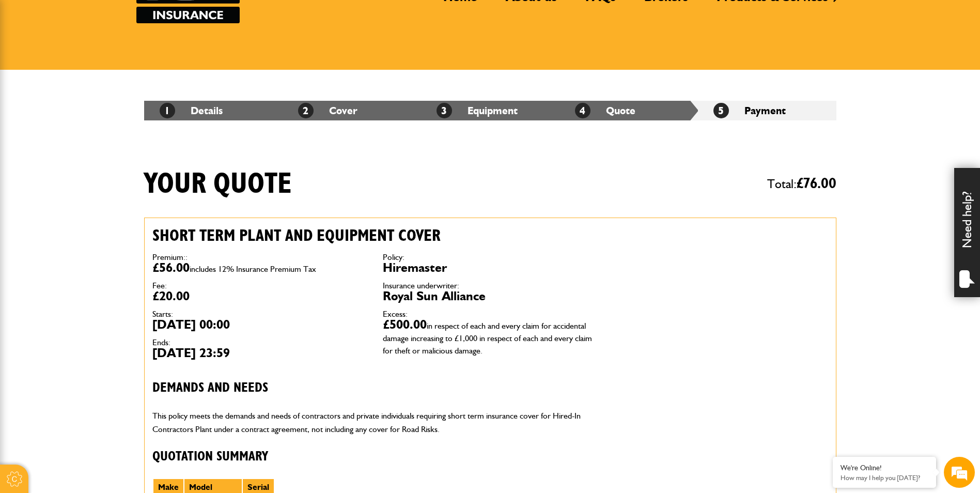 This screenshot has width=980, height=493. I want to click on span: in respect of each and every claim for accidental damage increasing to £1,000 in respect of each ..., so click(487, 338).